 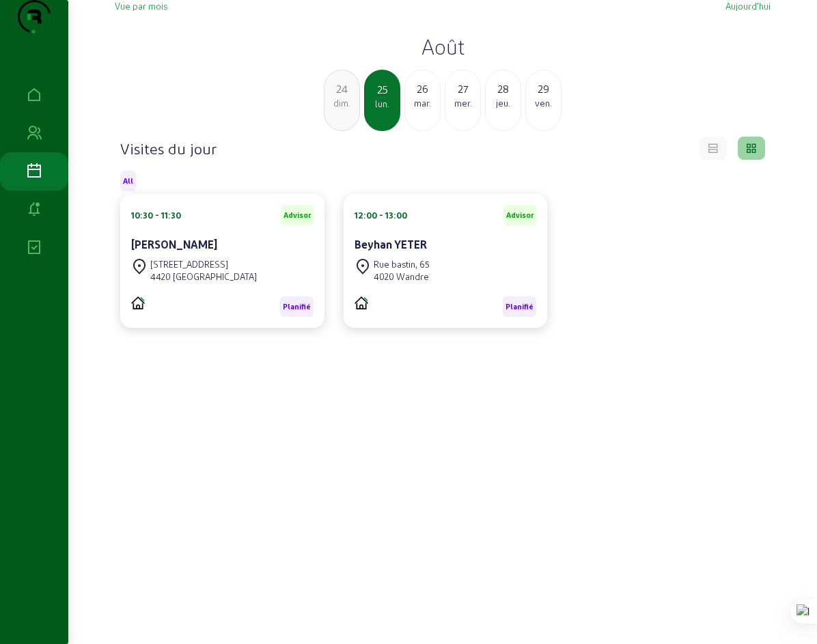 What do you see at coordinates (156, 215) in the screenshot?
I see `div: 10:30 - 11:30` at bounding box center [156, 215].